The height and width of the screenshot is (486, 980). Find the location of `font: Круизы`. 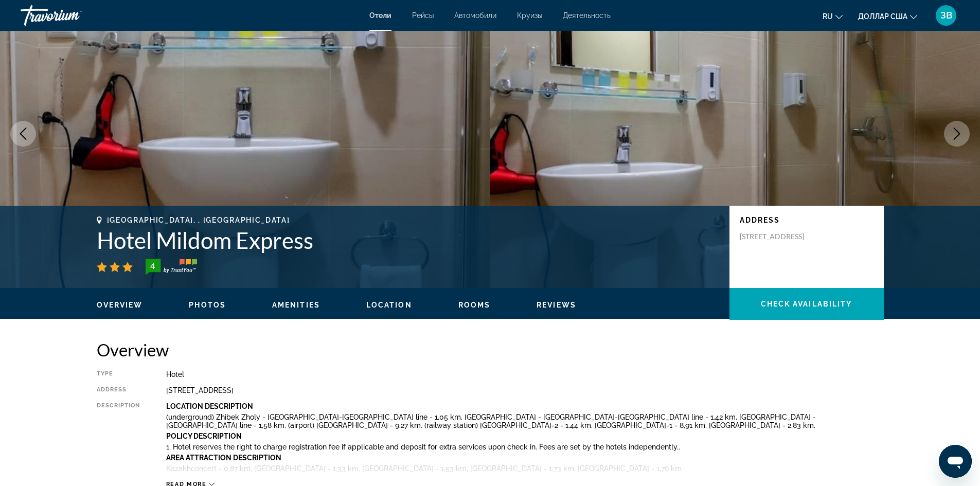

font: Круизы is located at coordinates (530, 15).